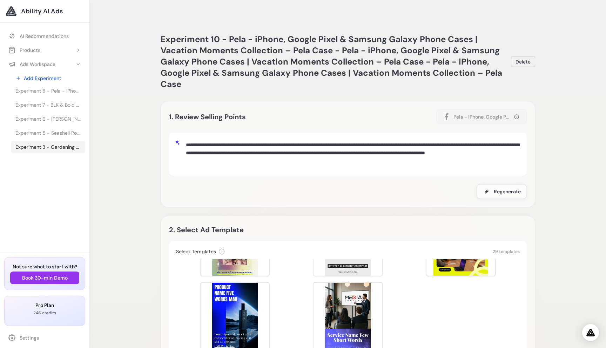 Image resolution: width=606 pixels, height=348 pixels. Describe the element at coordinates (48, 78) in the screenshot. I see `a: Add Experiment` at that location.